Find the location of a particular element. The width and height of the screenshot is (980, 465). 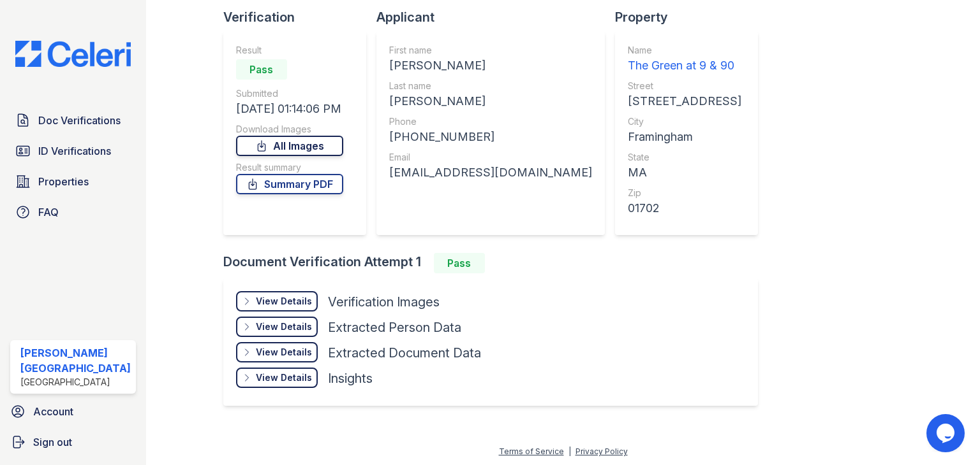

div: Last name is located at coordinates (490, 86).